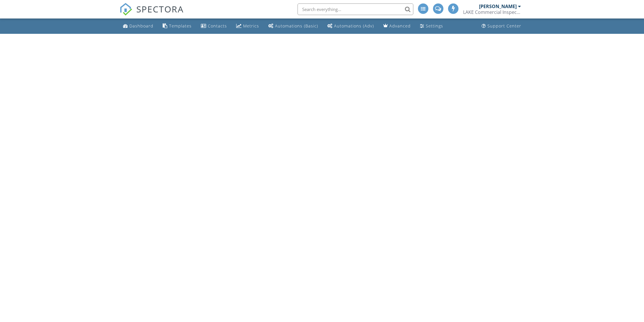 The width and height of the screenshot is (644, 322). Describe the element at coordinates (400, 26) in the screenshot. I see `div: Advanced` at that location.